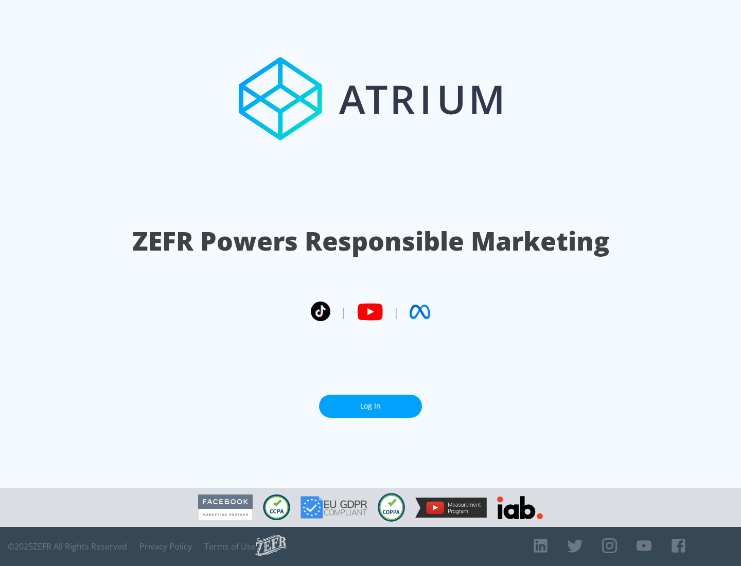 This screenshot has width=741, height=566. What do you see at coordinates (230, 546) in the screenshot?
I see `a: Terms of Use` at bounding box center [230, 546].